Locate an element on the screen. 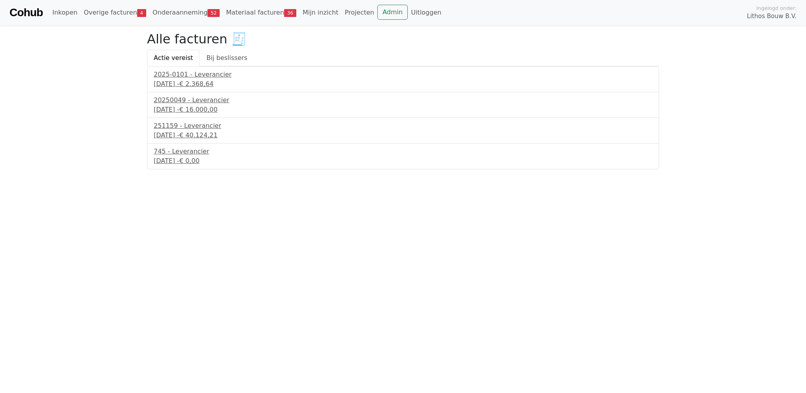 This screenshot has height=393, width=806. span: Lithos Bouw B.V. is located at coordinates (771, 16).